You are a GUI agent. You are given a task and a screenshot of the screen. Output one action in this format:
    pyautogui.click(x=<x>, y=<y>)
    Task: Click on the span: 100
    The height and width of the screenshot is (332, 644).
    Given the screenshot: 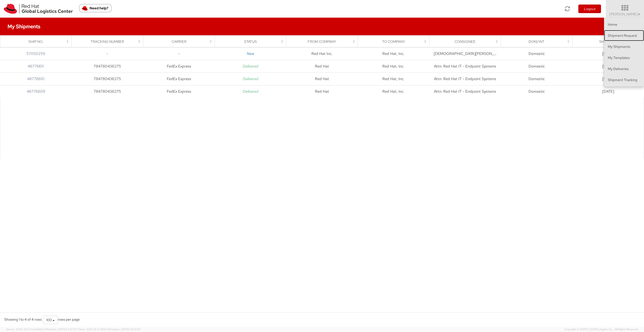 What is the action you would take?
    pyautogui.click(x=49, y=320)
    